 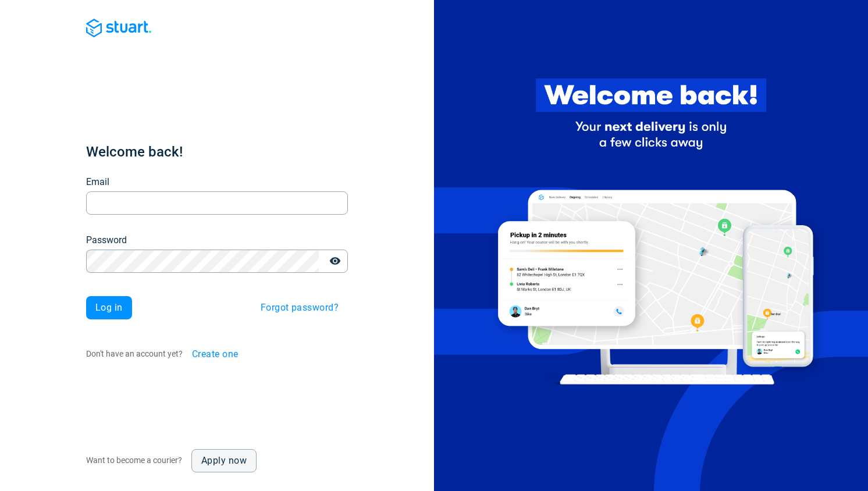 I want to click on span: Log in, so click(x=109, y=308).